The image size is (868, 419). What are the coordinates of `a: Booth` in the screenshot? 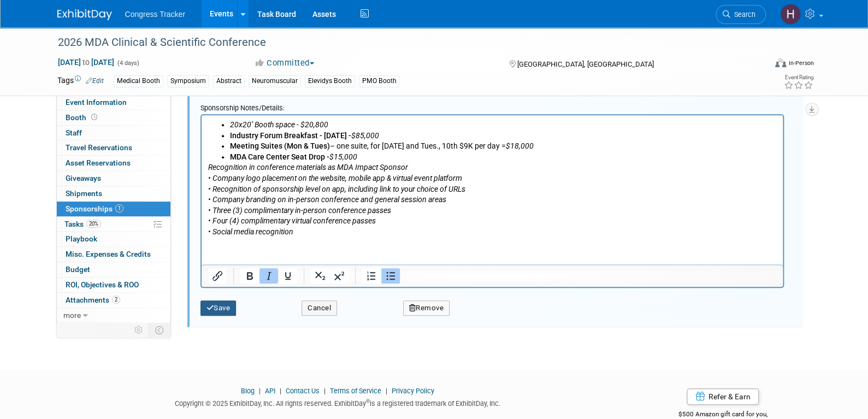 It's located at (114, 117).